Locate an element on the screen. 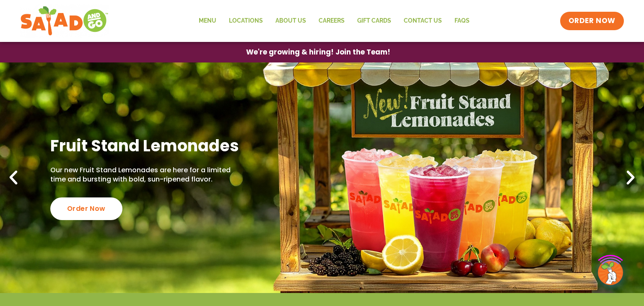 The width and height of the screenshot is (644, 306). a: Careers is located at coordinates (332, 21).